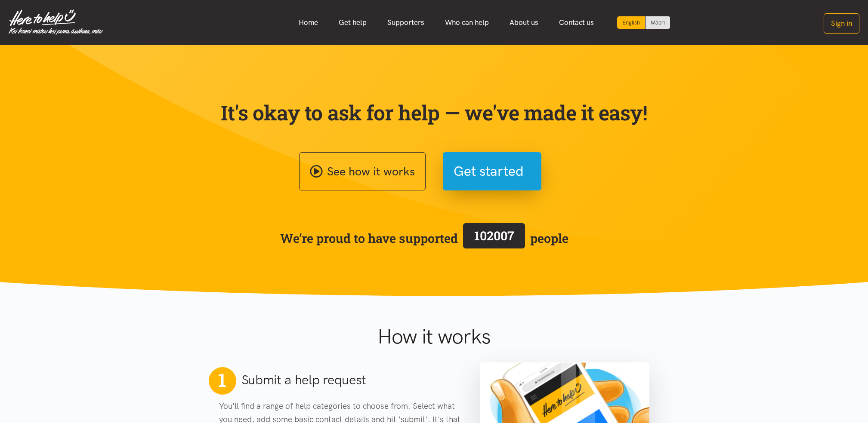 The width and height of the screenshot is (868, 423). Describe the element at coordinates (489, 171) in the screenshot. I see `span: Get started` at that location.